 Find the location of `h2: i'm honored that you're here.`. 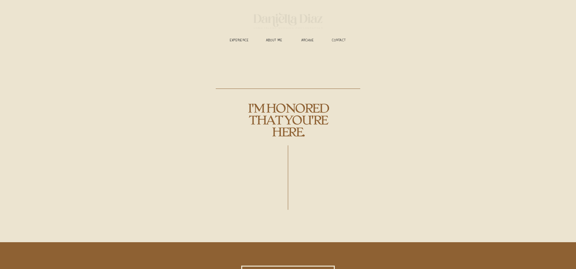

h2: i'm honored that you're here. is located at coordinates (288, 124).